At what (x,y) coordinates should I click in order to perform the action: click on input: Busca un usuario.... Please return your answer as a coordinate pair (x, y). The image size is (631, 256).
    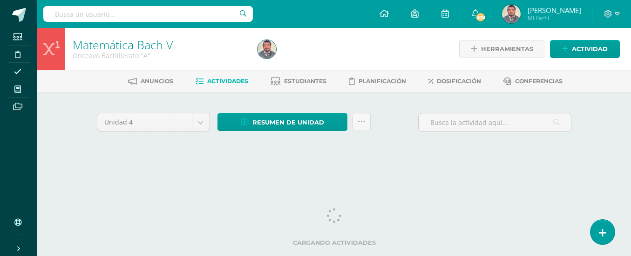
    Looking at the image, I should click on (148, 14).